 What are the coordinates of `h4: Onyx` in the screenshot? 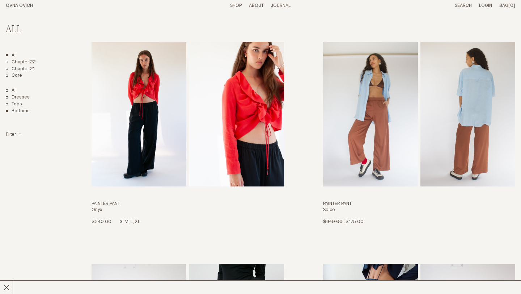 It's located at (187, 210).